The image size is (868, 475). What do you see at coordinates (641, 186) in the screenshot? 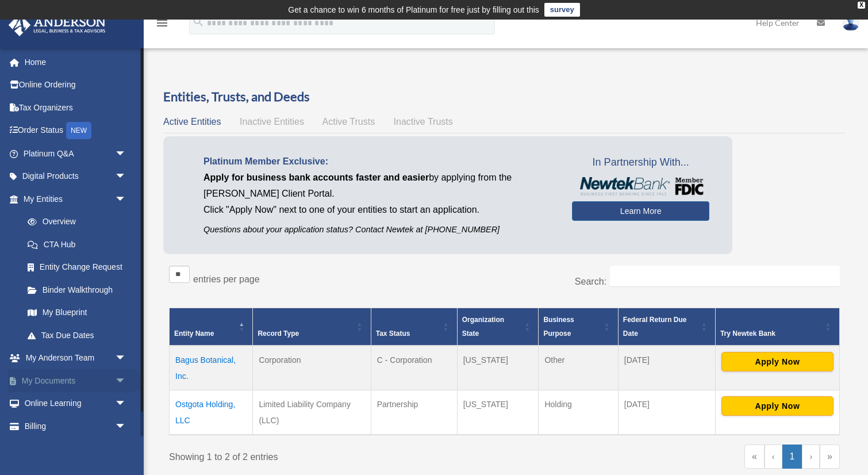
I see `img: NewtekBankLogoSM.png` at bounding box center [641, 186].